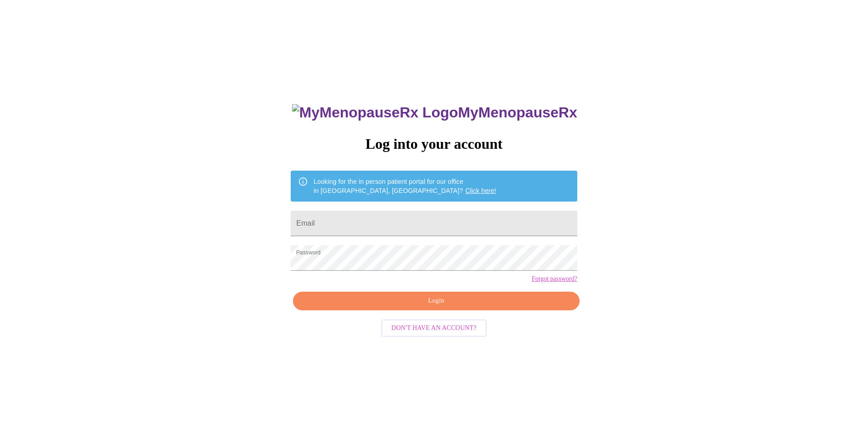  Describe the element at coordinates (436, 301) in the screenshot. I see `span: Login` at that location.